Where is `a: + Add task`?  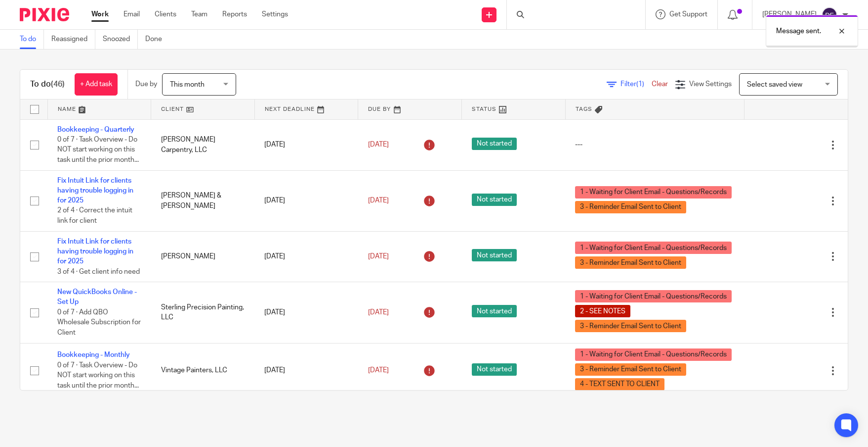 a: + Add task is located at coordinates (96, 84).